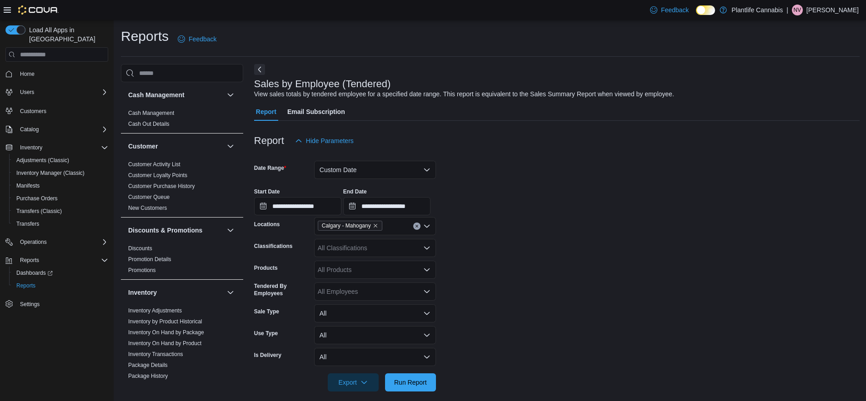 The height and width of the screenshot is (401, 866). What do you see at coordinates (27, 92) in the screenshot?
I see `button: Users` at bounding box center [27, 92].